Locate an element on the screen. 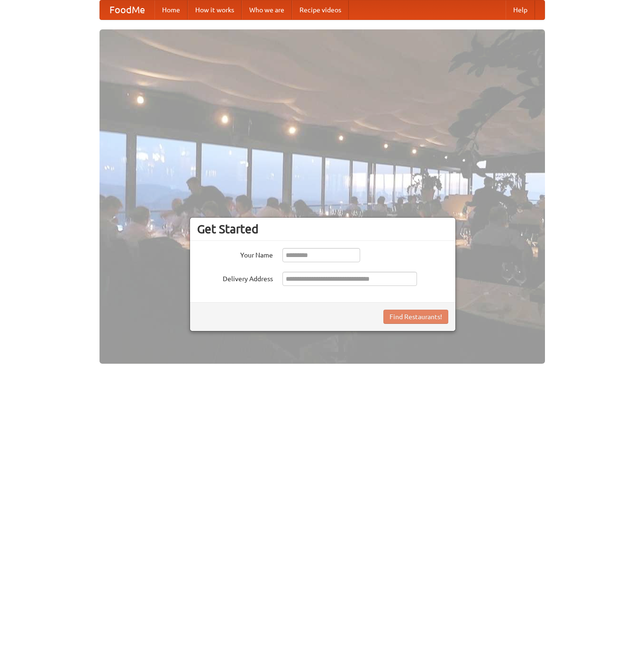  a: Recipe videos is located at coordinates (320, 10).